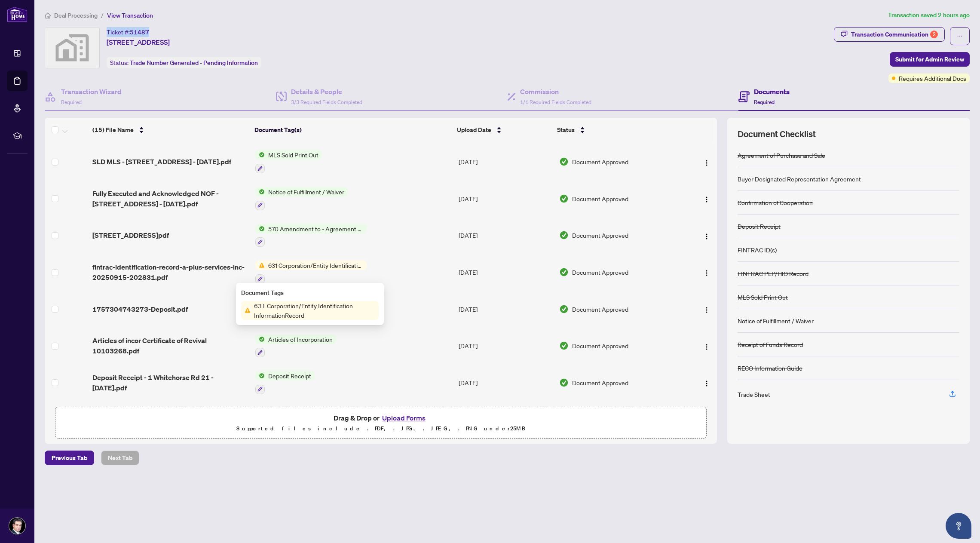 The height and width of the screenshot is (543, 980). Describe the element at coordinates (763, 297) in the screenshot. I see `div: MLS Sold Print Out` at that location.